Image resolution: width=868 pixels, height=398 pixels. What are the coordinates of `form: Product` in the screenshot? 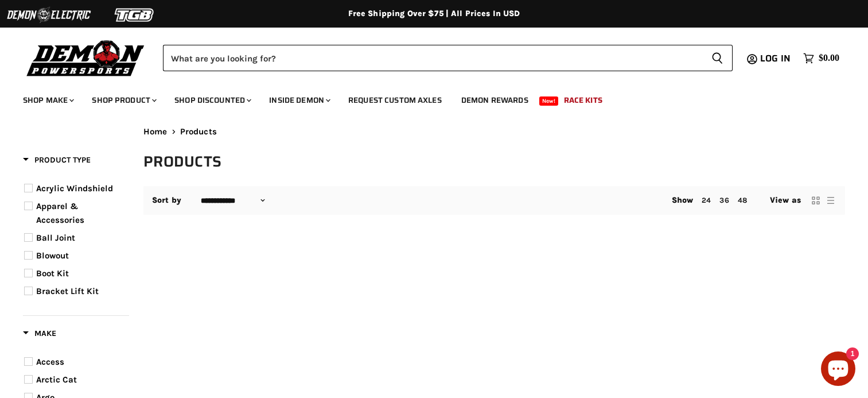 It's located at (448, 58).